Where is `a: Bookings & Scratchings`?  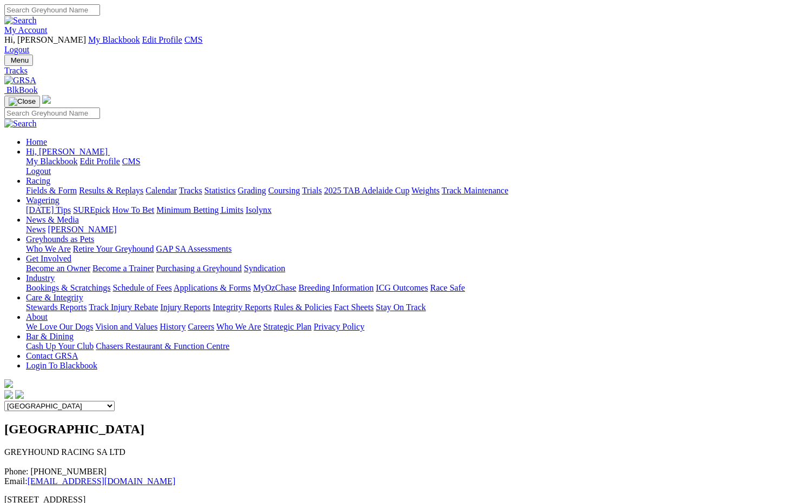
a: Bookings & Scratchings is located at coordinates (68, 288).